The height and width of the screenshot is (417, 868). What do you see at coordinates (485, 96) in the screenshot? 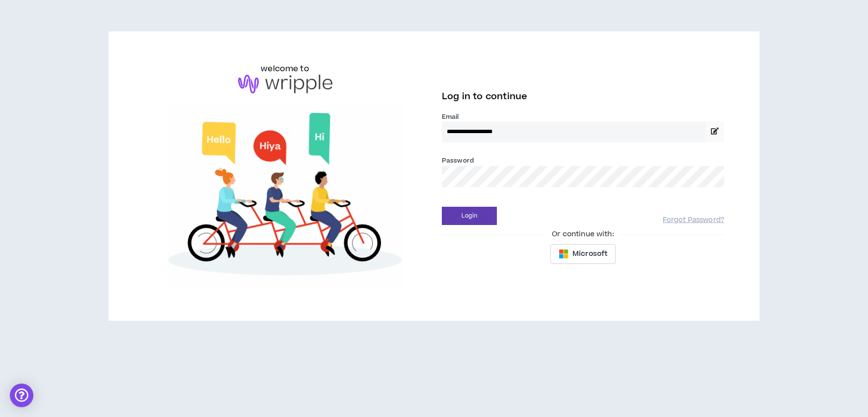
I see `span: Log in to continue` at bounding box center [485, 96].